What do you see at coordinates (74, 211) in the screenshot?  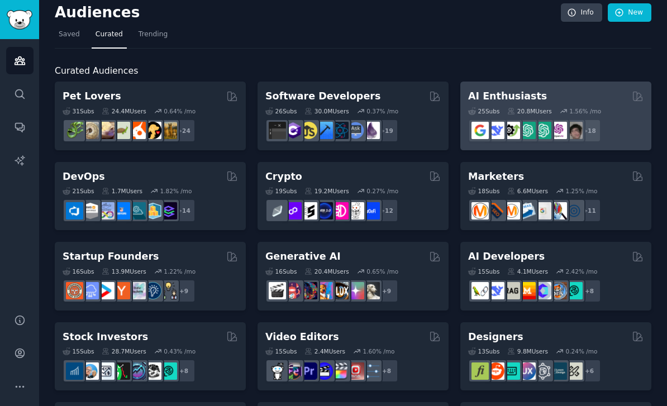 I see `img: azuredevops` at bounding box center [74, 211].